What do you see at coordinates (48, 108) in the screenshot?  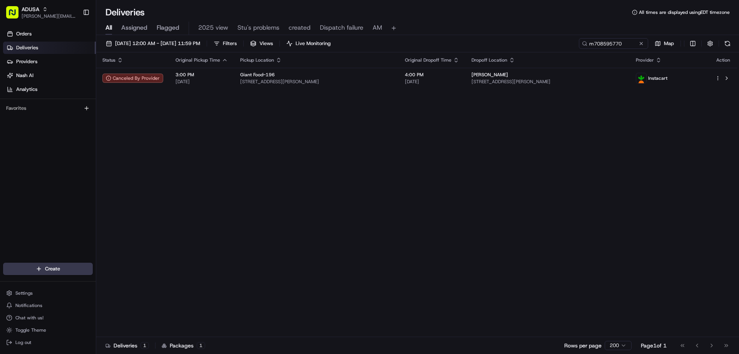 I see `div: Favorites` at bounding box center [48, 108].